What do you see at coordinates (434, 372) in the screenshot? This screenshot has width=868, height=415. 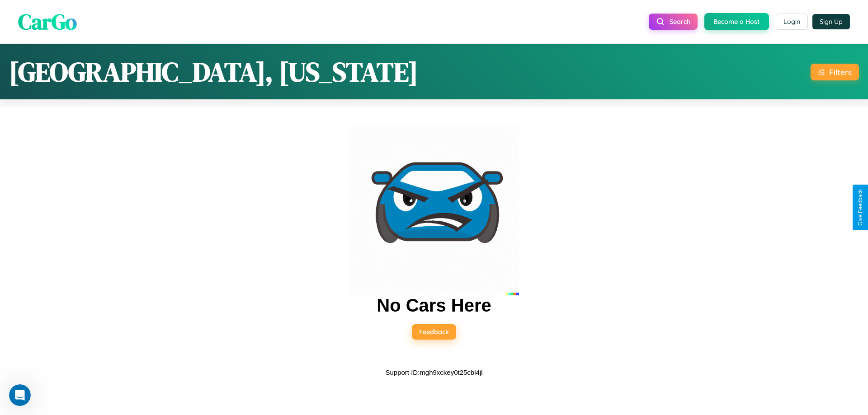 I see `p: Support ID: mgh9xckey0t25cbl4jl` at bounding box center [434, 372].